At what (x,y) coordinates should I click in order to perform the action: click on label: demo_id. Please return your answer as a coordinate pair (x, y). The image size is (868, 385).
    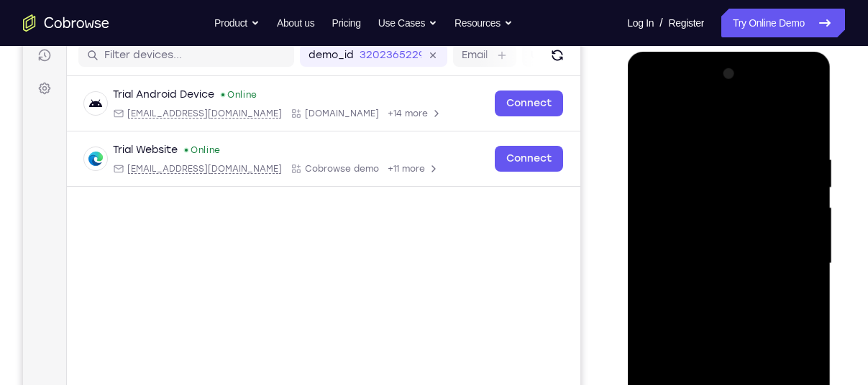
    Looking at the image, I should click on (307, 55).